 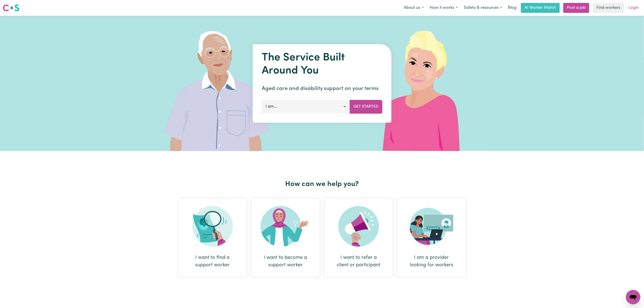 I want to click on img: Refer, so click(x=359, y=226).